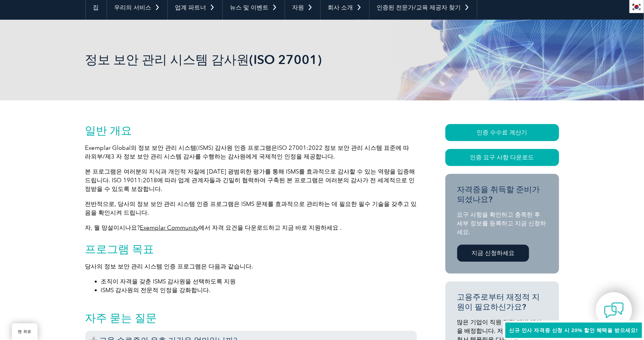 This screenshot has height=340, width=644. I want to click on img: contact-chat.png, so click(614, 310).